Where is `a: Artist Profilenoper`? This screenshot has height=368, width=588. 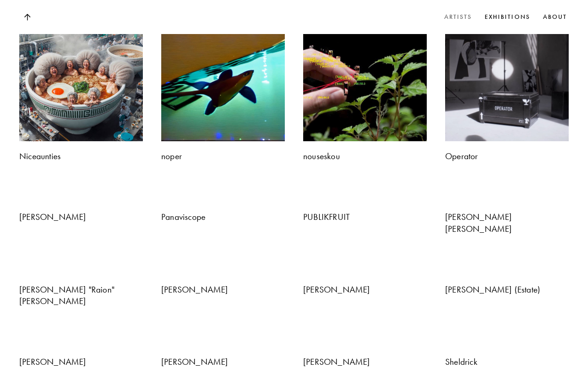 a: Artist Profilenoper is located at coordinates (223, 90).